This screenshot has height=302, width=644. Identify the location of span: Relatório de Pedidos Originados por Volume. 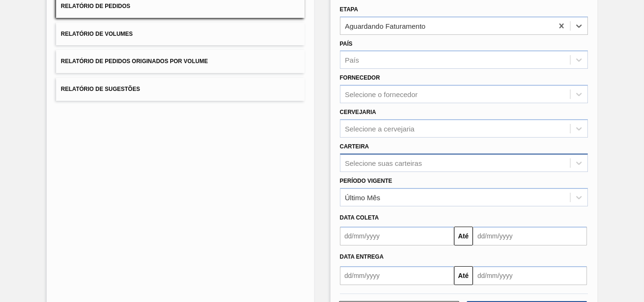
(134, 61).